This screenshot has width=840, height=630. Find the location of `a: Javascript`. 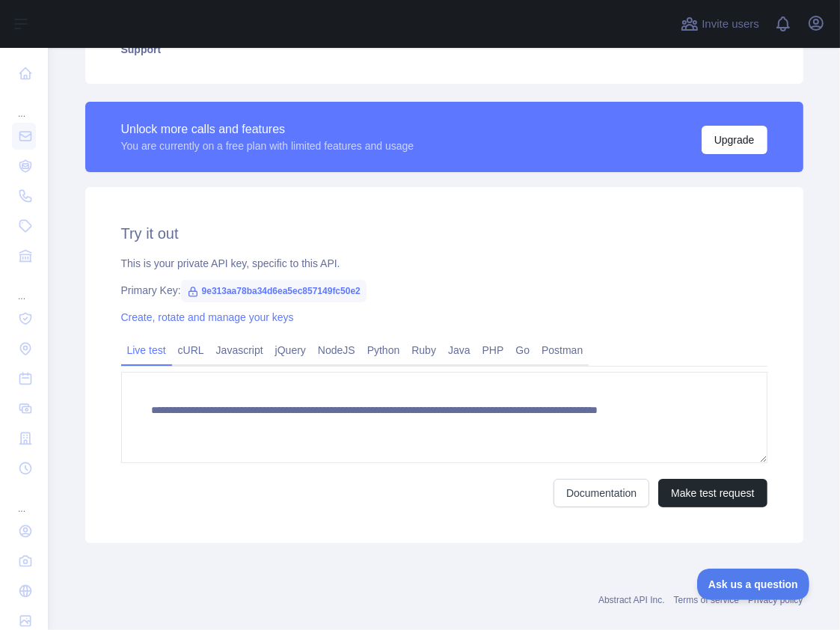

a: Javascript is located at coordinates (240, 350).